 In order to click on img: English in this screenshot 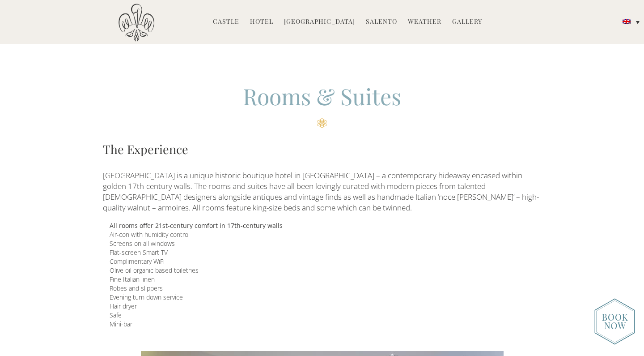, I will do `click(627, 21)`.